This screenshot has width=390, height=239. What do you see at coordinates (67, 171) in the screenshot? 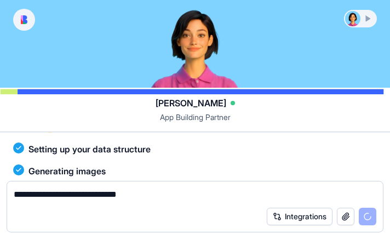
I see `span: Generating images` at bounding box center [67, 171].